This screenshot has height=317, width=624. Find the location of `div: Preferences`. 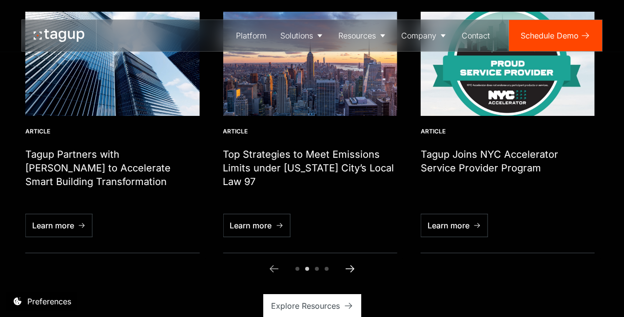

div: Preferences is located at coordinates (49, 302).